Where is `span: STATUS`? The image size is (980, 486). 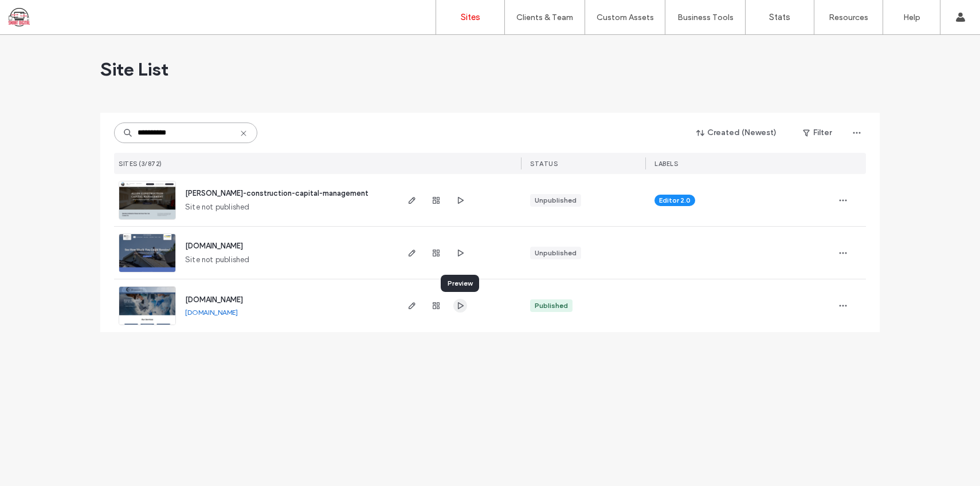 span: STATUS is located at coordinates (544, 164).